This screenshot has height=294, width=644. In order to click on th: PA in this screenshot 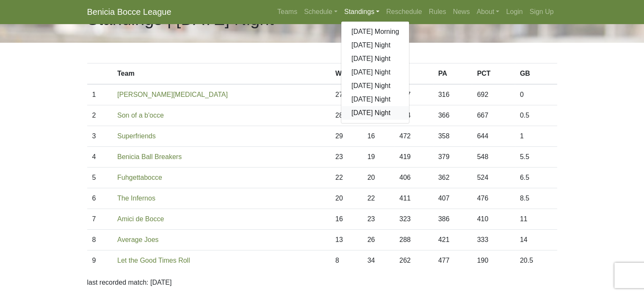, I will do `click(453, 74)`.